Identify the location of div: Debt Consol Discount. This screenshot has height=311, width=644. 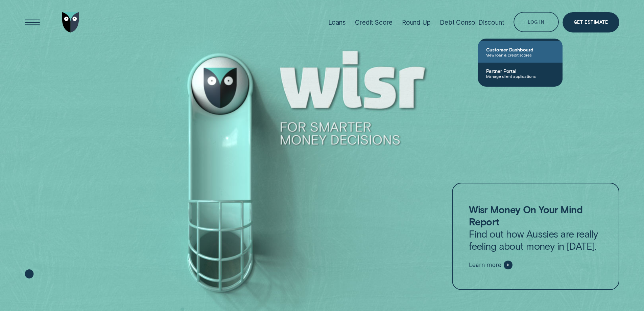
(472, 22).